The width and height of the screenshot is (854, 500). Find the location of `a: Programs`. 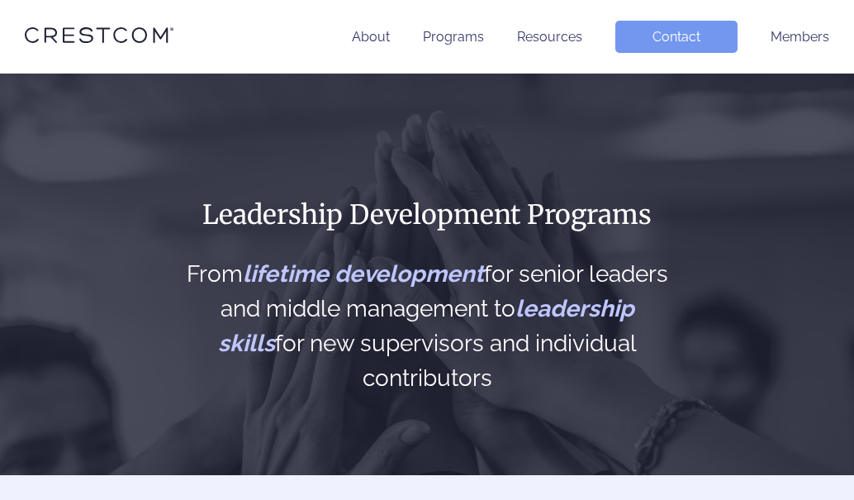

a: Programs is located at coordinates (453, 36).